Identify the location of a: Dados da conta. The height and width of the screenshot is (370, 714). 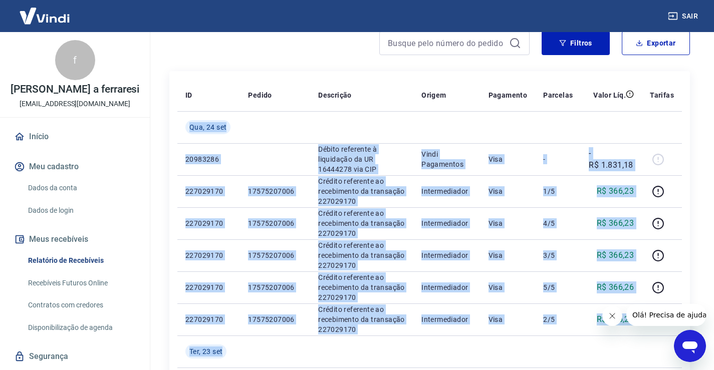
(81, 188).